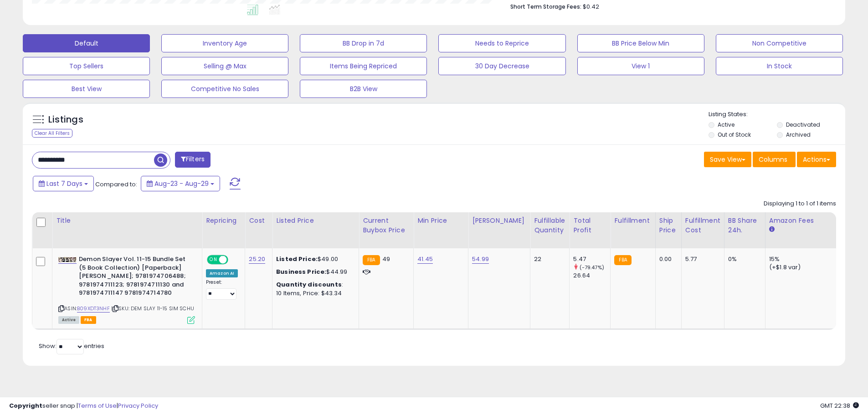 This screenshot has width=868, height=415. What do you see at coordinates (632, 220) in the screenshot?
I see `div: Fulfillment` at bounding box center [632, 220].